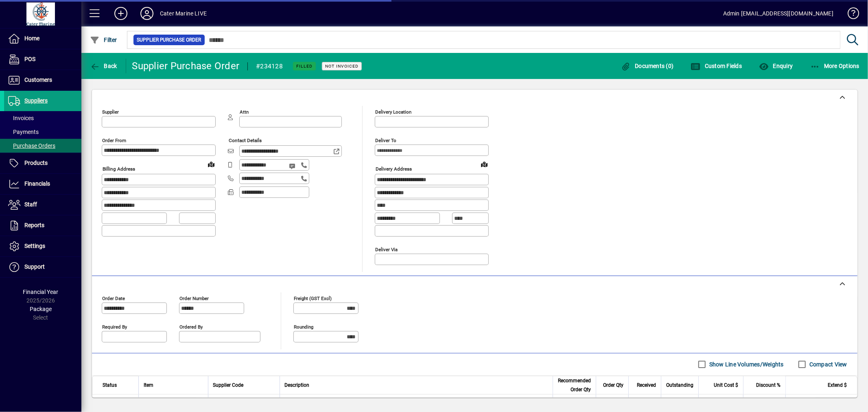 This screenshot has height=412, width=868. I want to click on button: Custom Fields, so click(717, 66).